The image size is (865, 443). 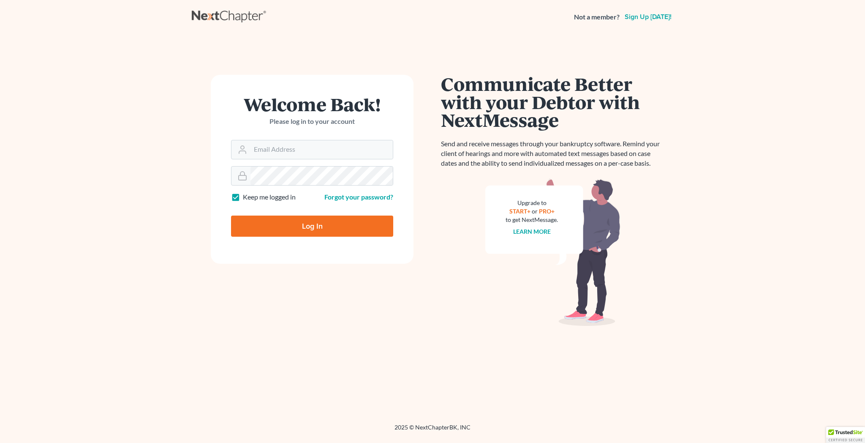 I want to click on h1: Welcome Back!, so click(x=312, y=104).